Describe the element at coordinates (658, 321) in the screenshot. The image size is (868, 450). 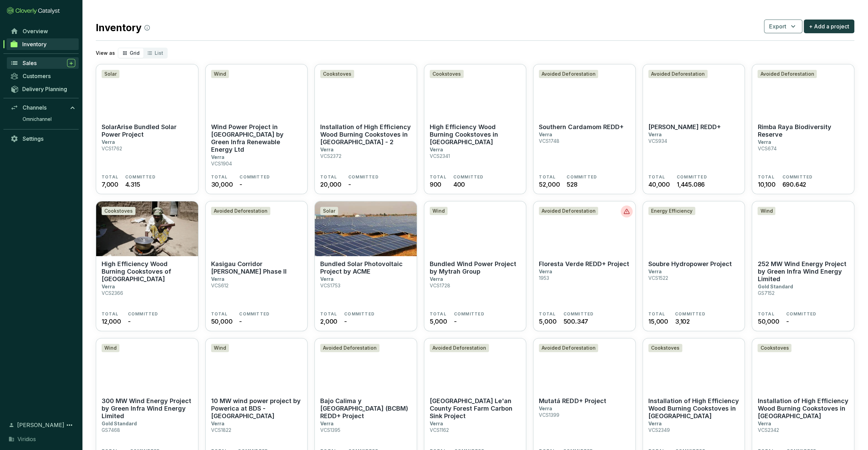
I see `span: 15,000` at that location.